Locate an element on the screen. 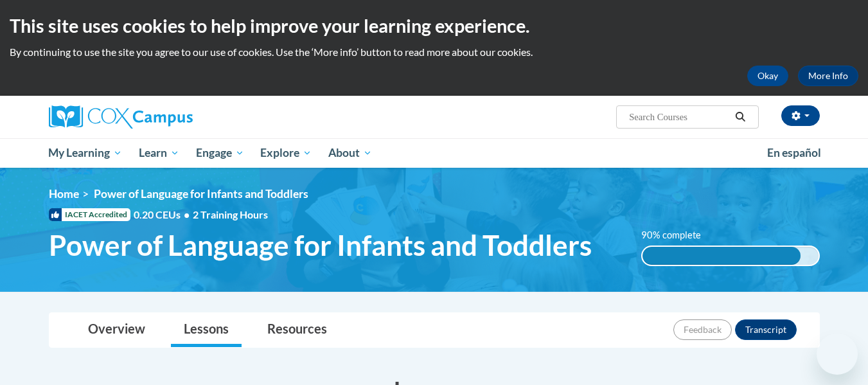 This screenshot has width=868, height=385. div: Main menu is located at coordinates (434, 153).